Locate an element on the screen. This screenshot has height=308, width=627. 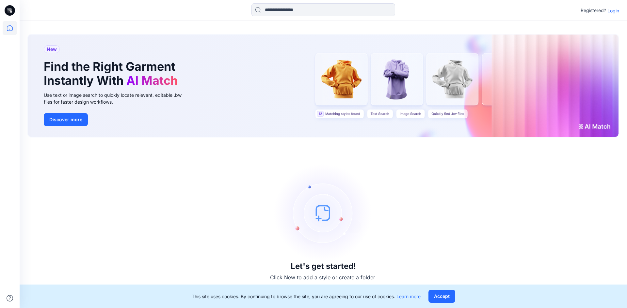
h3: Let's get started! is located at coordinates (323, 267).